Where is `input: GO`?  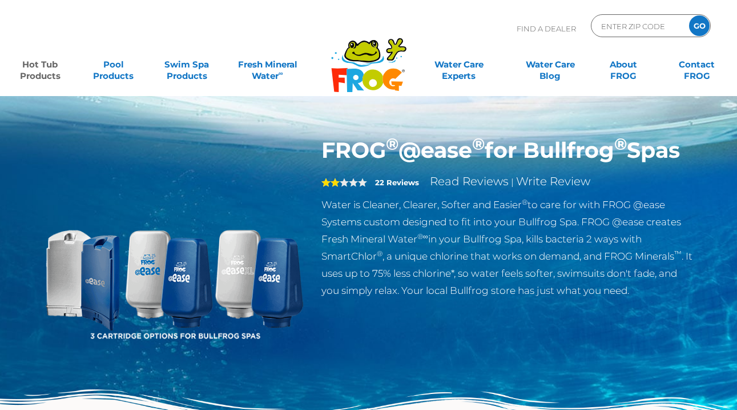 input: GO is located at coordinates (700, 26).